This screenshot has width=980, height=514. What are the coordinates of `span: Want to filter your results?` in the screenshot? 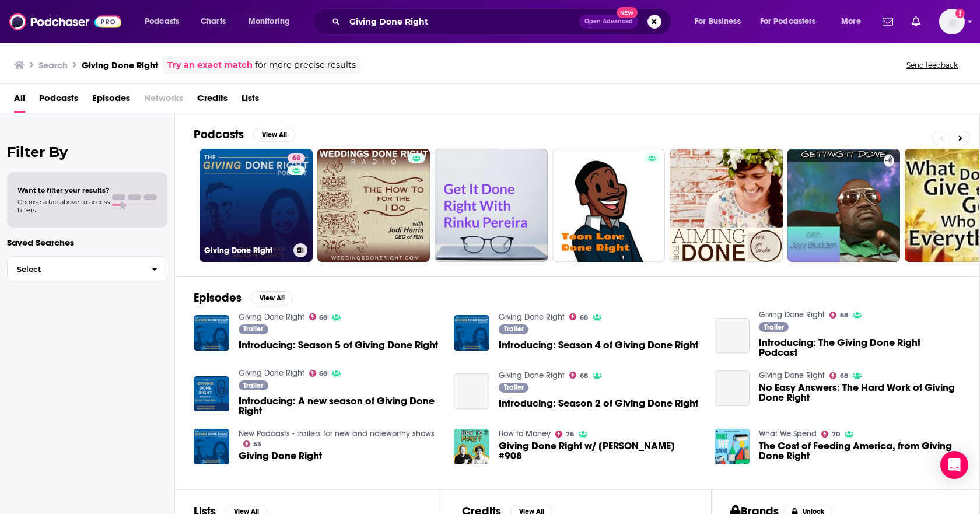 It's located at (64, 190).